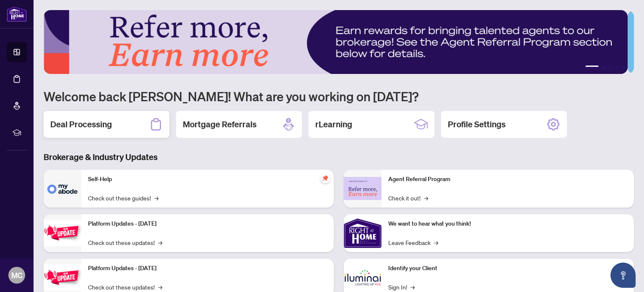 Image resolution: width=644 pixels, height=292 pixels. Describe the element at coordinates (363, 188) in the screenshot. I see `img: Agent Referral Program` at that location.